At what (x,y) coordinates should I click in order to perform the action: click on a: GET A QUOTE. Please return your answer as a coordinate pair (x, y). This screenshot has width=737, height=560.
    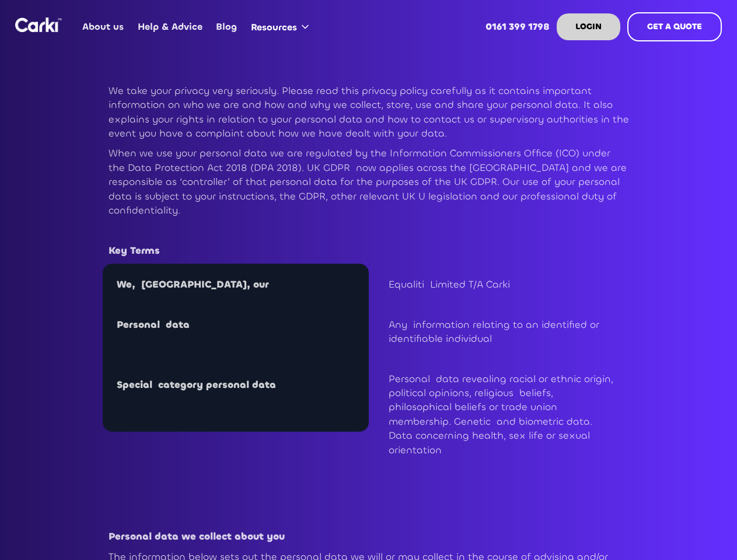
    Looking at the image, I should click on (674, 27).